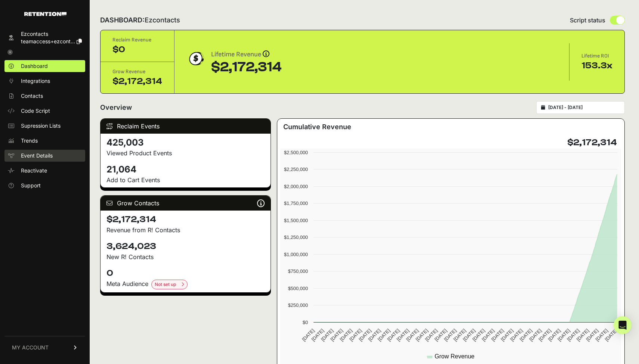 The height and width of the screenshot is (364, 639). Describe the element at coordinates (185, 143) in the screenshot. I see `h4: 425,003` at that location.